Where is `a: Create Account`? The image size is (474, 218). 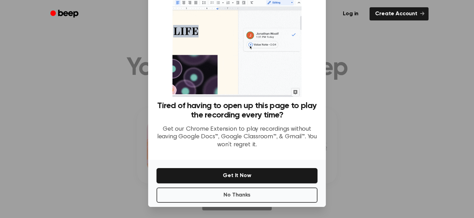
a: Create Account is located at coordinates (399, 14).